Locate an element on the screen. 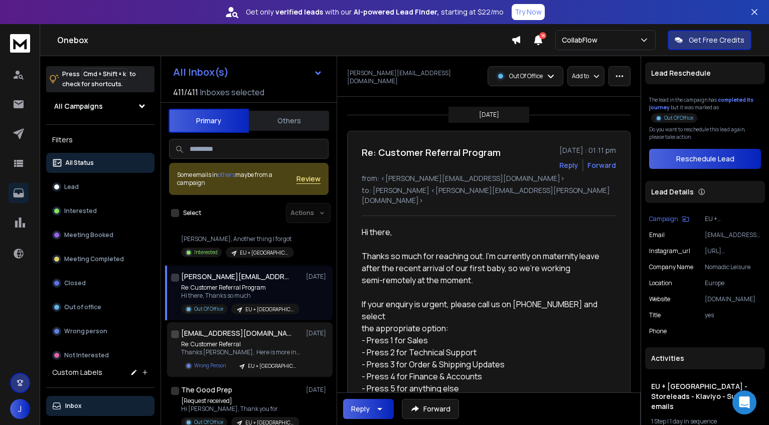  span: completed its journey is located at coordinates (701, 103).